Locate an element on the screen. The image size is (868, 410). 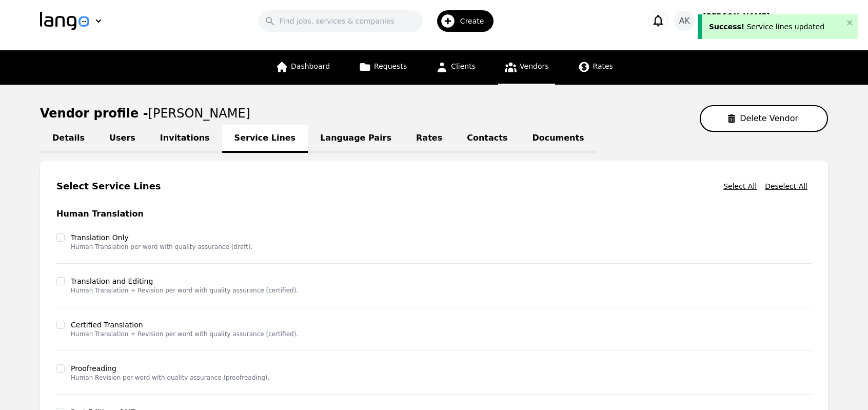
input: Find jobs, services & companies is located at coordinates (341, 21).